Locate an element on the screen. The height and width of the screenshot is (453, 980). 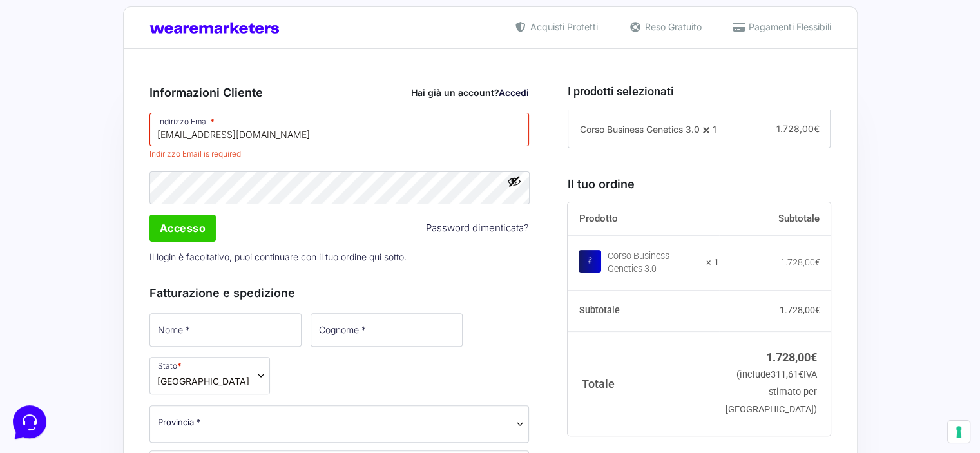
h3: Fatturazione e spedizione is located at coordinates (340, 293).